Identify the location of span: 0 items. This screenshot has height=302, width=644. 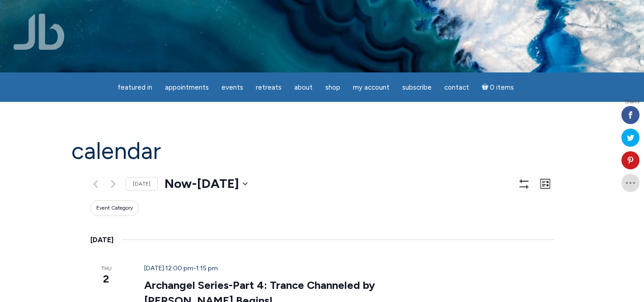
(502, 87).